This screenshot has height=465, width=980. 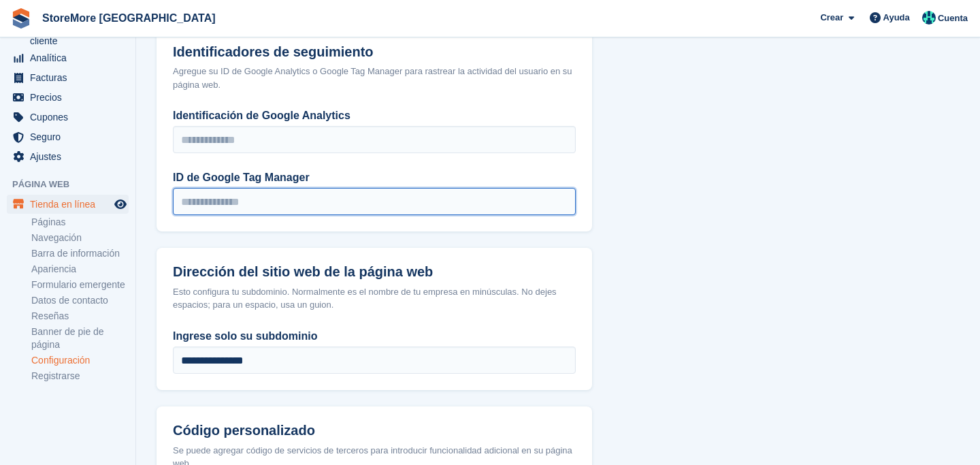 What do you see at coordinates (71, 58) in the screenshot?
I see `span: Analítica` at bounding box center [71, 58].